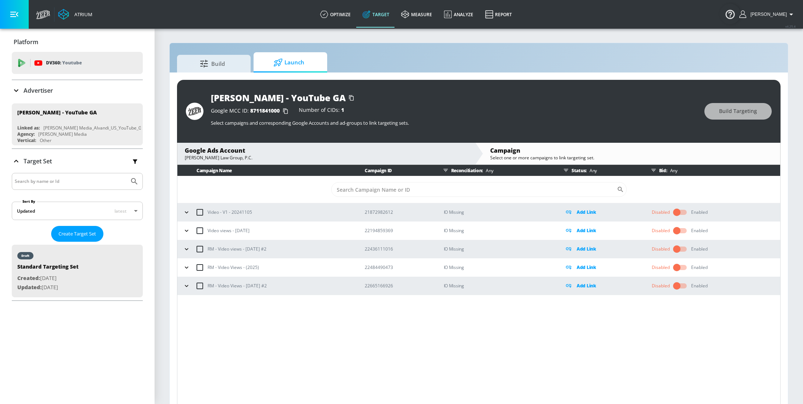 This screenshot has height=404, width=803. What do you see at coordinates (335, 14) in the screenshot?
I see `a: optimize` at bounding box center [335, 14].